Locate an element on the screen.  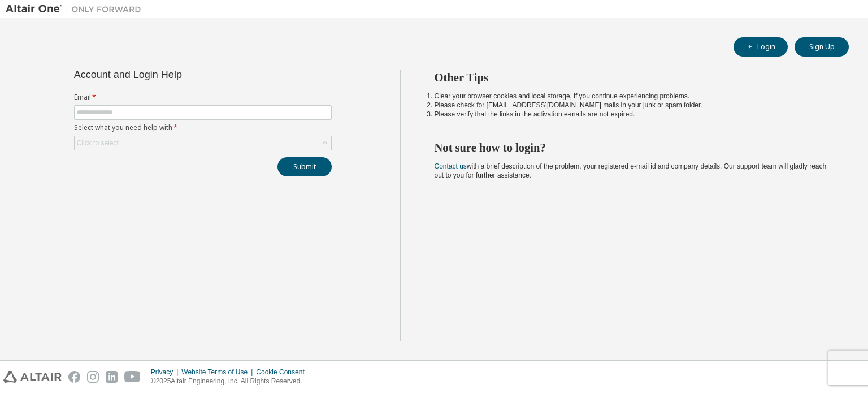
p: © 2025 Altair Engineering, Inc. All Rights Reserved. is located at coordinates (231, 381).